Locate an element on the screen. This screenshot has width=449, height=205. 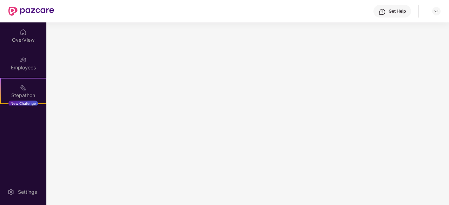
img: svg+xml;base64,PHN2ZyBpZD0iU2V0dGluZy0yMHgyMCIgeG1sbnM9Imh0dHA6Ly93d3cudzMub3JnLzIwMDAvc3ZnIiB3aW... is located at coordinates (11, 192).